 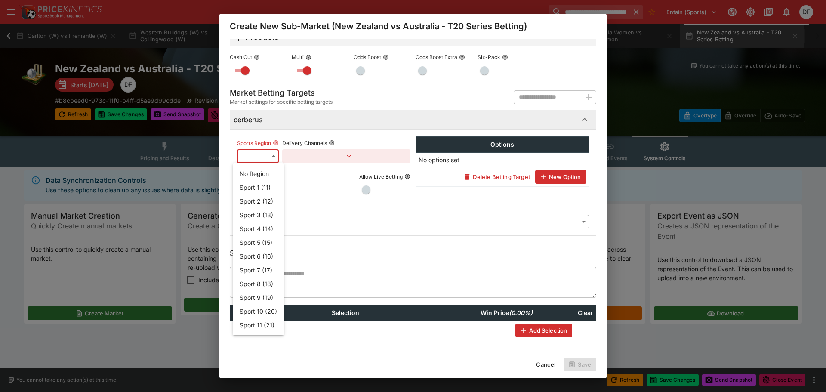 What do you see at coordinates (258, 215) in the screenshot?
I see `li: Sport 3 (13)` at bounding box center [258, 215].